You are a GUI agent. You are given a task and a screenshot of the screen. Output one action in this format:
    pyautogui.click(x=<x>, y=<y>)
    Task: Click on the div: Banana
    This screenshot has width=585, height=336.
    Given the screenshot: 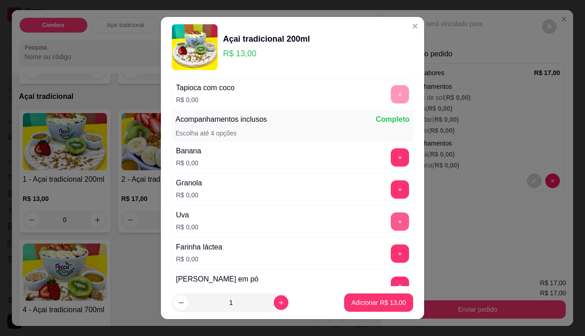 What is the action you would take?
    pyautogui.click(x=188, y=151)
    